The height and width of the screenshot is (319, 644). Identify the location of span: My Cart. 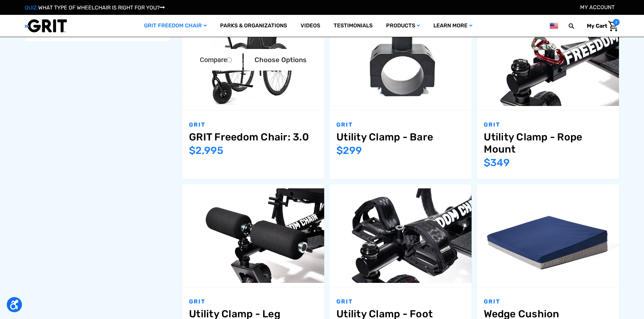
(597, 26).